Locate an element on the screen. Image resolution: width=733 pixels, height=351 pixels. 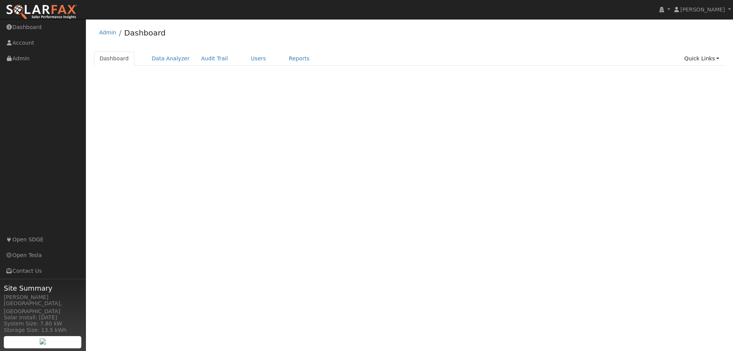
a: Reports is located at coordinates (299, 58).